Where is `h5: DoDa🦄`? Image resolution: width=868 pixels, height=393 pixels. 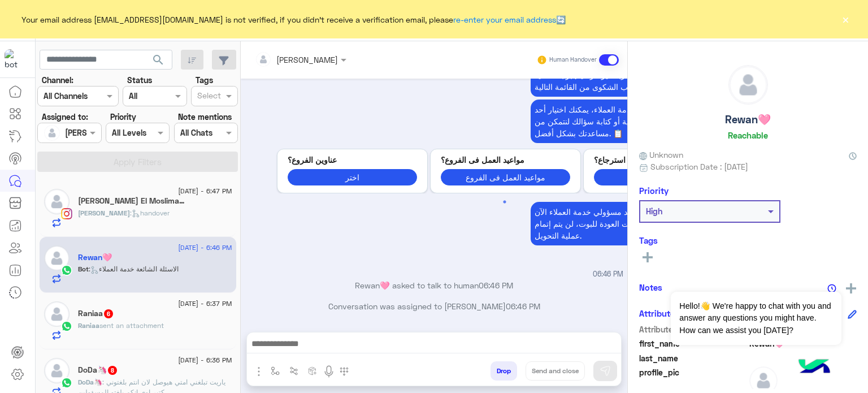
h5: DoDa🦄 is located at coordinates (98, 370).